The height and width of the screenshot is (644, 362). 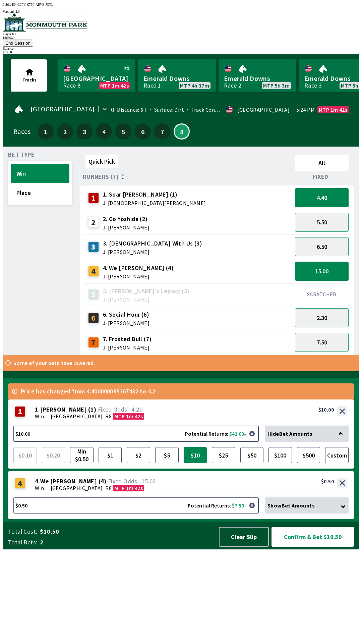 I want to click on span: Fixed, so click(x=320, y=177).